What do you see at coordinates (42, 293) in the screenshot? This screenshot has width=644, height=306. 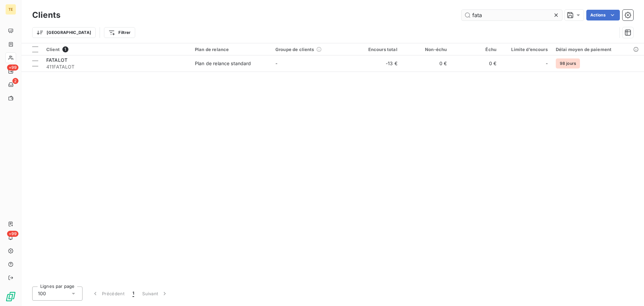 I see `span: 100` at bounding box center [42, 293].